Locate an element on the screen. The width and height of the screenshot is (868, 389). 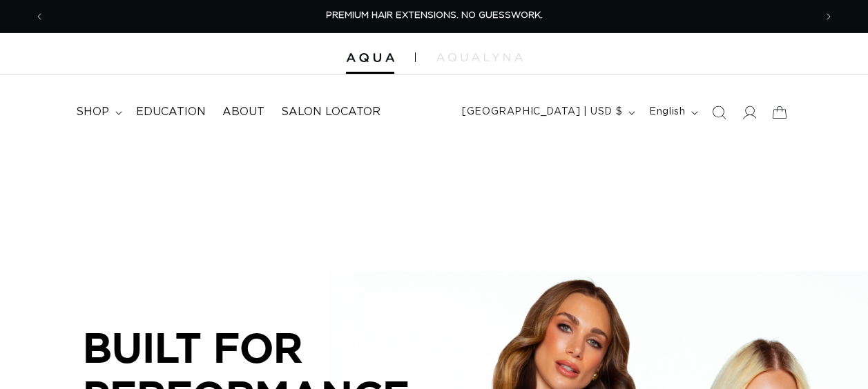
span: shop is located at coordinates (93, 112).